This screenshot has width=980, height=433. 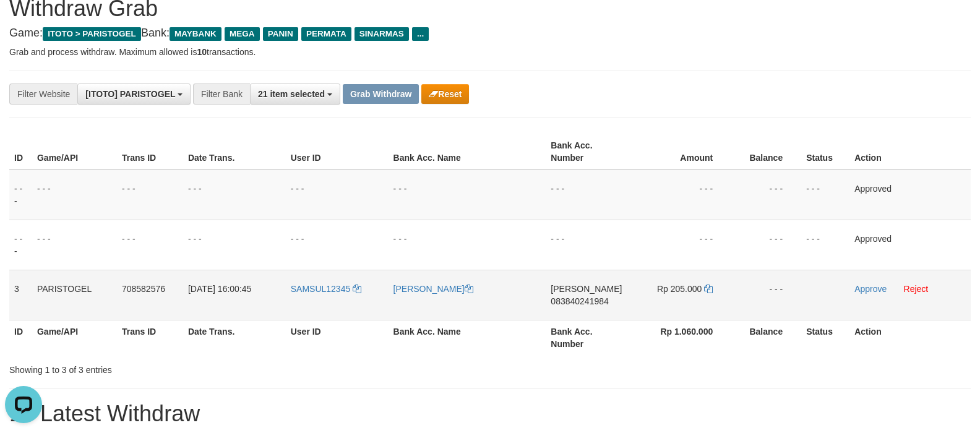 I want to click on span: ITOTO > PARISTOGEL, so click(x=91, y=34).